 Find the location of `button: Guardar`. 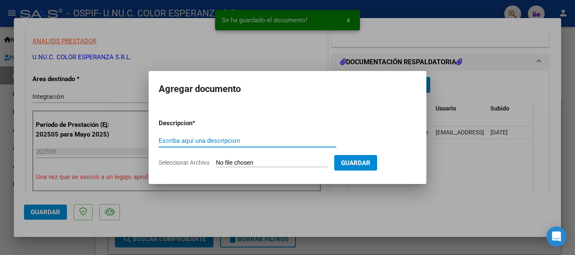

button: Guardar is located at coordinates (356, 163).